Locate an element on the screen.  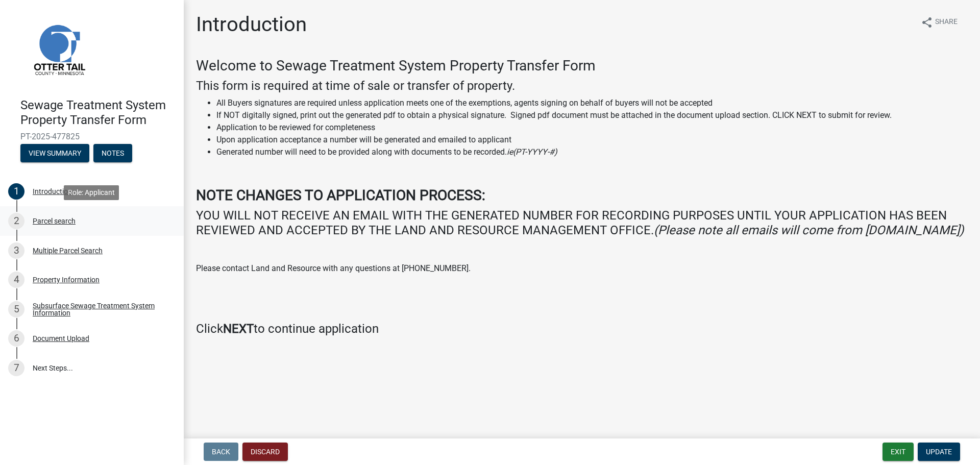
h1: Introduction is located at coordinates (251, 25).